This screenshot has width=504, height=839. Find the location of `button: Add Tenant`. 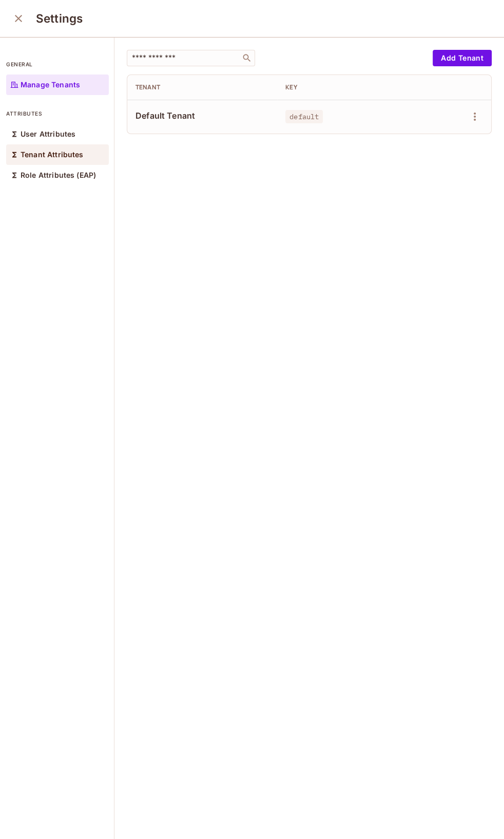

button: Add Tenant is located at coordinates (462, 58).